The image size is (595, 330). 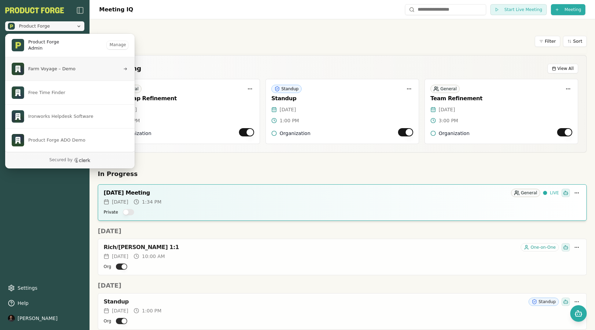 I want to click on span: 1:34 PM, so click(x=152, y=202).